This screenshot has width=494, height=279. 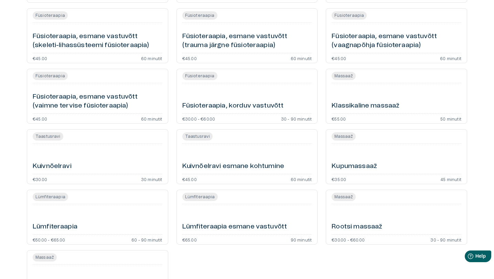 I want to click on h6: Kuivnõelravi esmane kohtumine, so click(x=233, y=166).